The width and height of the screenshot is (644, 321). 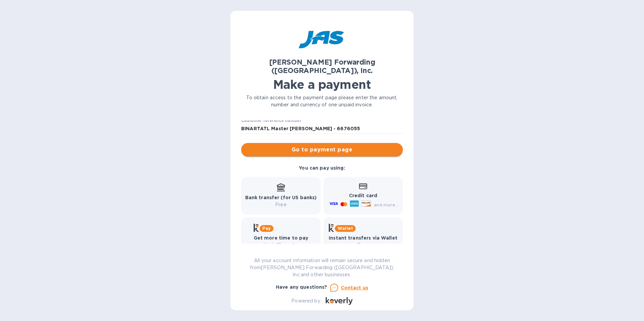 I want to click on b: Get more time to pay, so click(x=281, y=238).